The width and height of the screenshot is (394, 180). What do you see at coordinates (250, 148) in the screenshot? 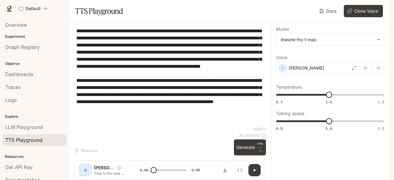
I see `button: GenerateCTRL +⏎` at bounding box center [250, 148].